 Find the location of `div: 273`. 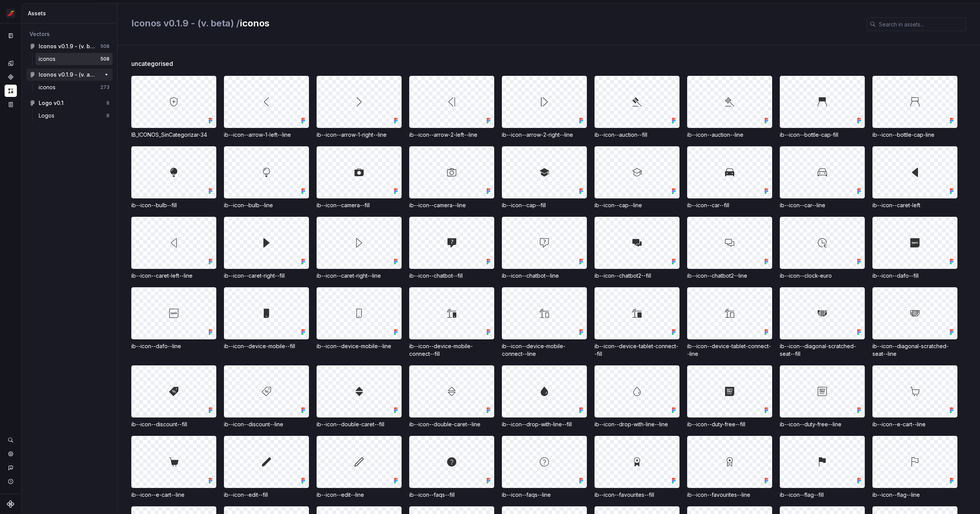

div: 273 is located at coordinates (105, 87).